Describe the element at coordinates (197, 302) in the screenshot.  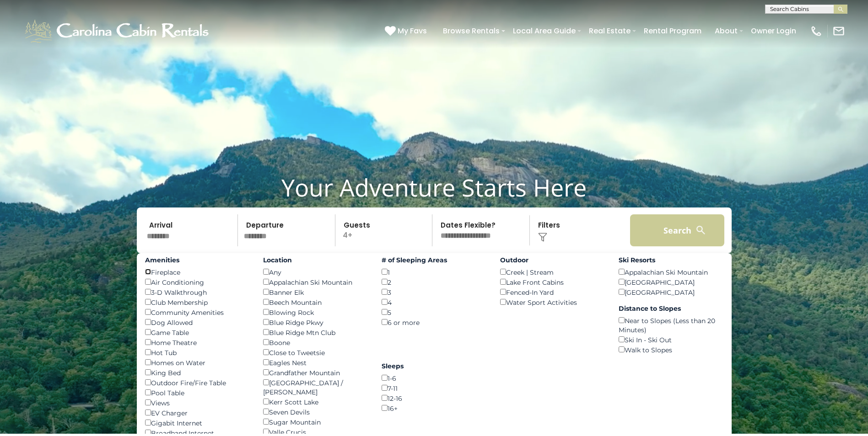
I see `div: Club Membership` at that location.